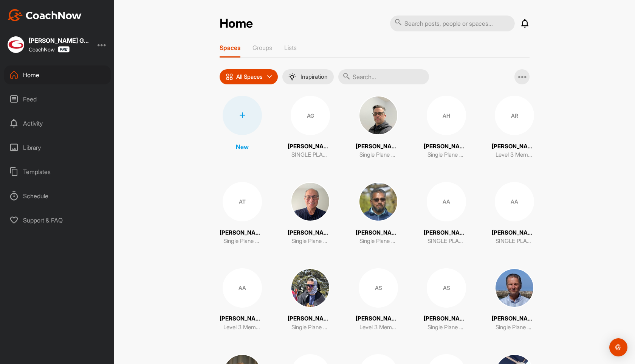  What do you see at coordinates (292, 77) in the screenshot?
I see `img: menuIcon` at bounding box center [292, 77].